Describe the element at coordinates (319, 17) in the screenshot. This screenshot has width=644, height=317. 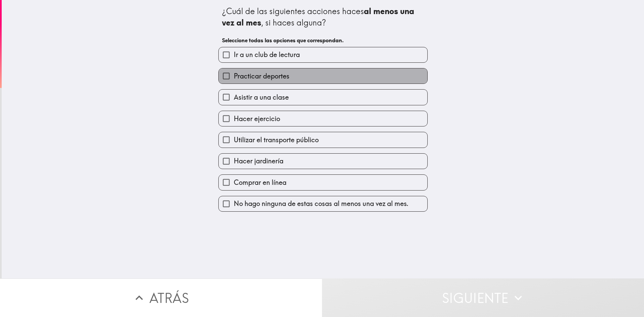
I see `b: al menos una vez al mes` at that location.